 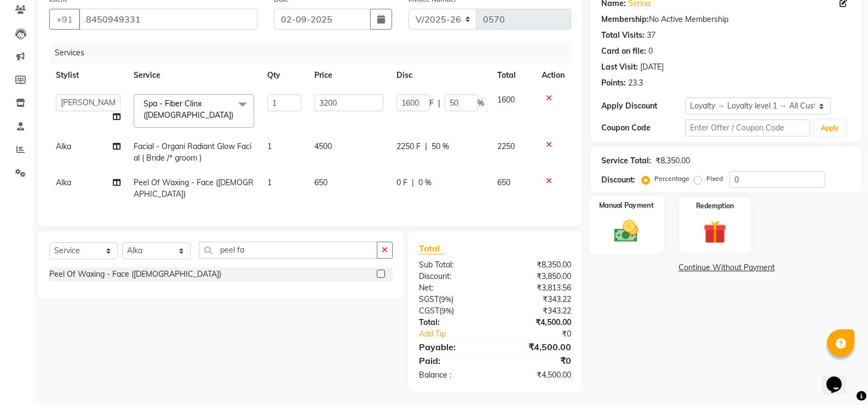 I want to click on span: 50 %, so click(x=440, y=146).